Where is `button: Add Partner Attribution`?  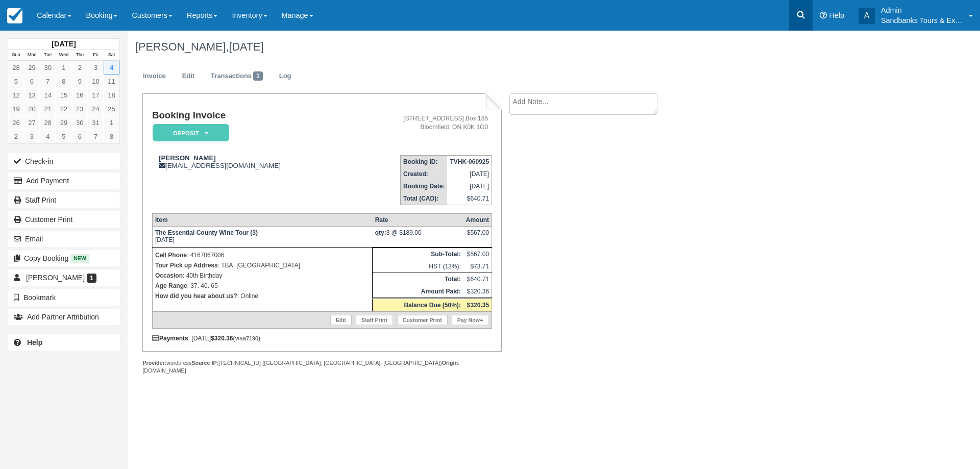
button: Add Partner Attribution is located at coordinates (64, 317).